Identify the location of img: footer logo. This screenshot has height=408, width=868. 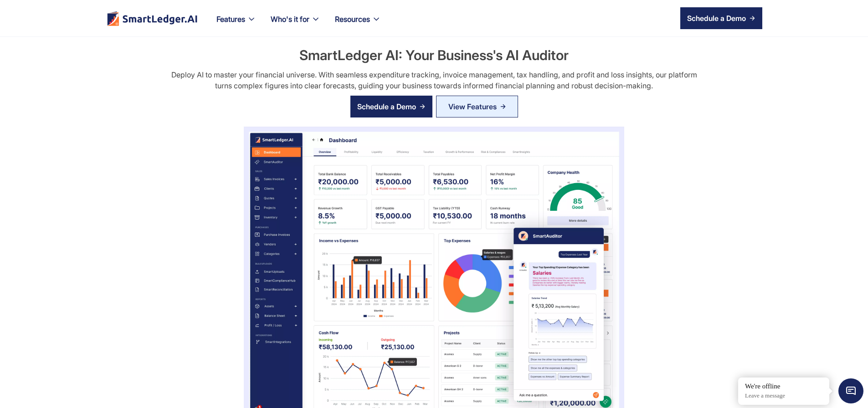
(152, 18).